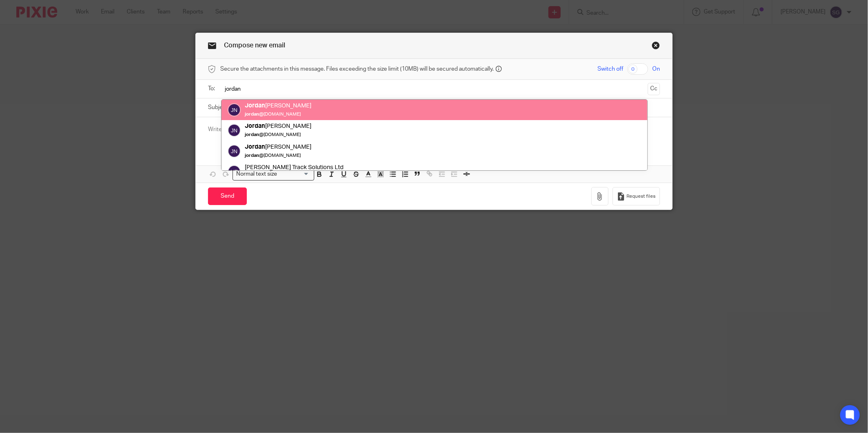  I want to click on span: Request files, so click(641, 197).